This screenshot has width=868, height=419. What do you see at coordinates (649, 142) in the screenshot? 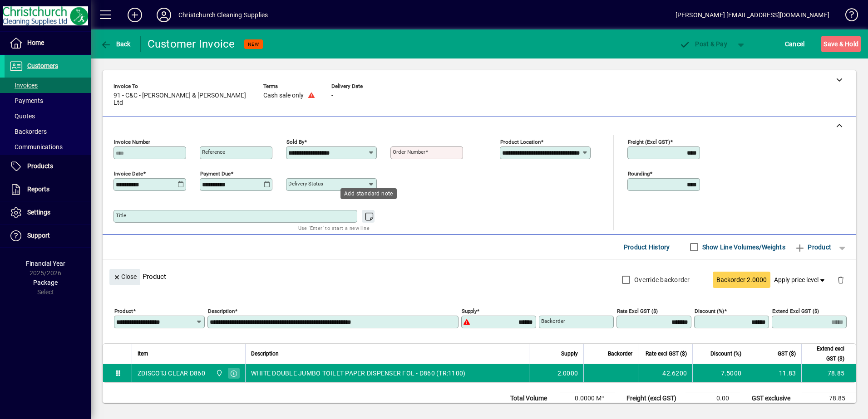
I see `mat-label: Freight (excl GST)` at bounding box center [649, 142].